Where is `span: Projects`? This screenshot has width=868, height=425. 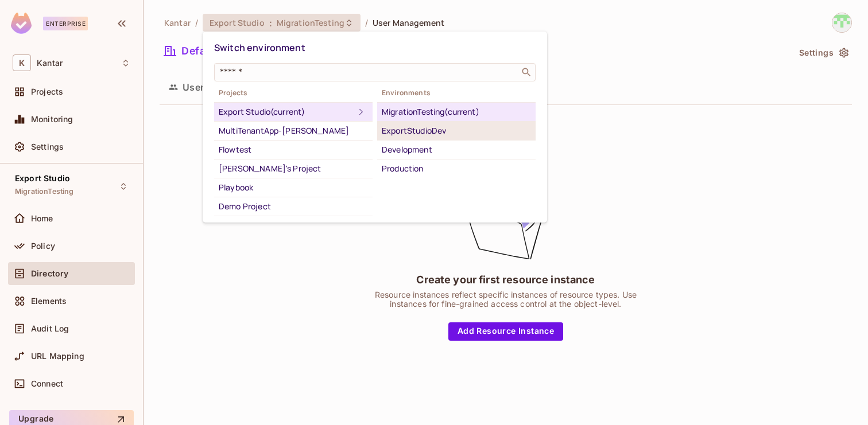 span: Projects is located at coordinates (293, 93).